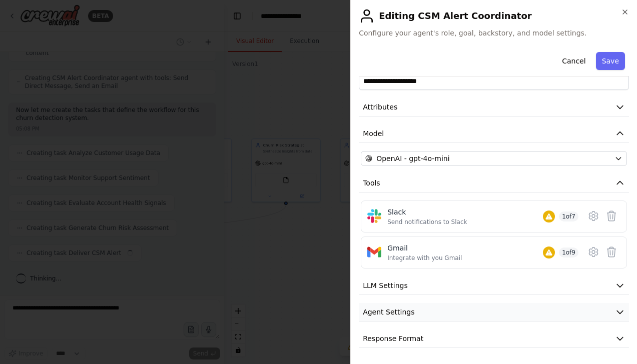  Describe the element at coordinates (494, 159) in the screenshot. I see `button: OpenAI - gpt-4o-mini` at that location.